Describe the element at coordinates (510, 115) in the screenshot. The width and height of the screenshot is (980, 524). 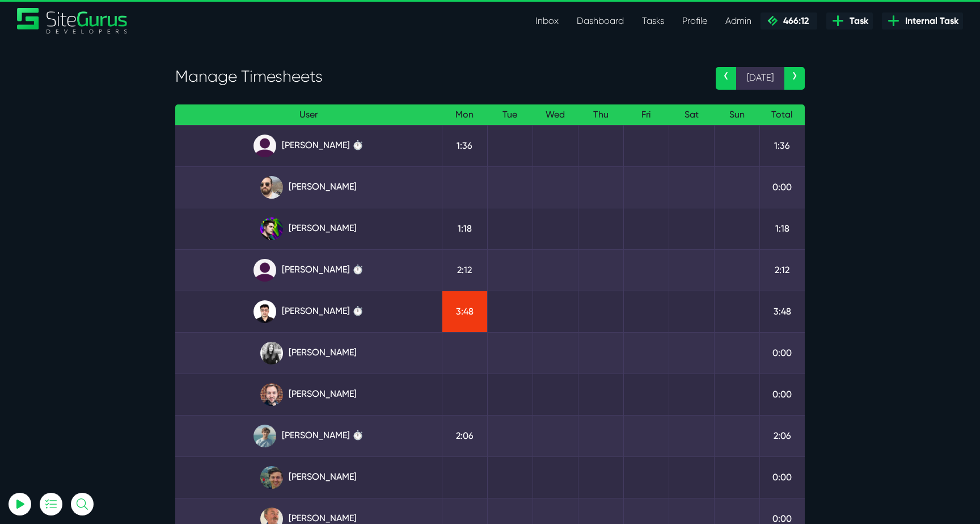
I see `th: Tue` at that location.